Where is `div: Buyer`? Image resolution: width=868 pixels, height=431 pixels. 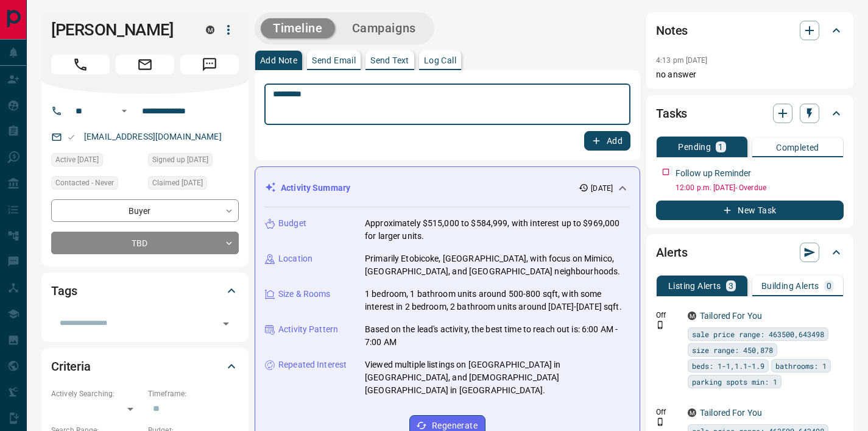 div: Buyer is located at coordinates (145, 210).